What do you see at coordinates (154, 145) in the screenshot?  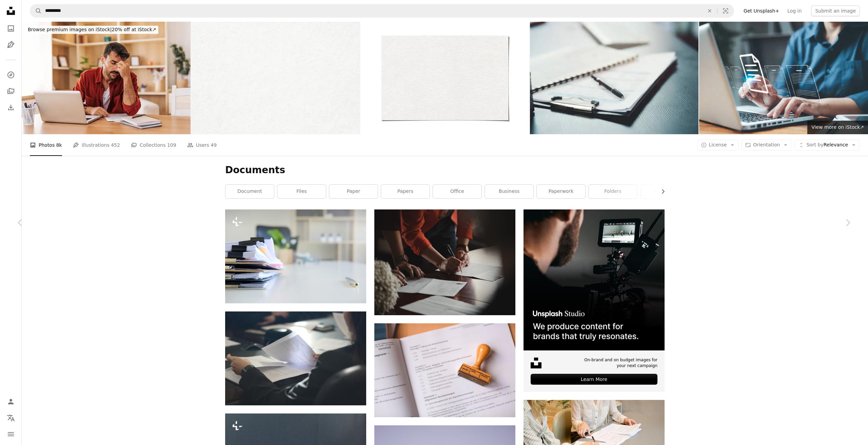 I see `a: Collections 109` at bounding box center [154, 145].